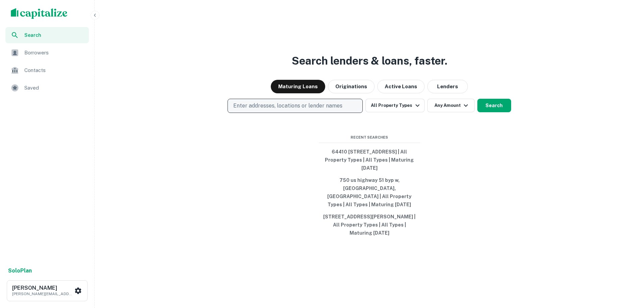  Describe the element at coordinates (494, 106) in the screenshot. I see `button: Search` at that location.